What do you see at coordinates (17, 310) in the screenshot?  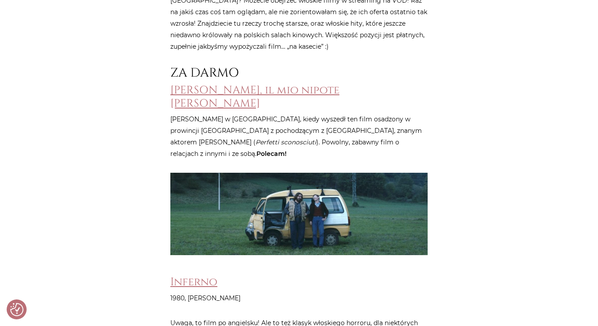 I see `img: Revisit consent button` at bounding box center [17, 310].